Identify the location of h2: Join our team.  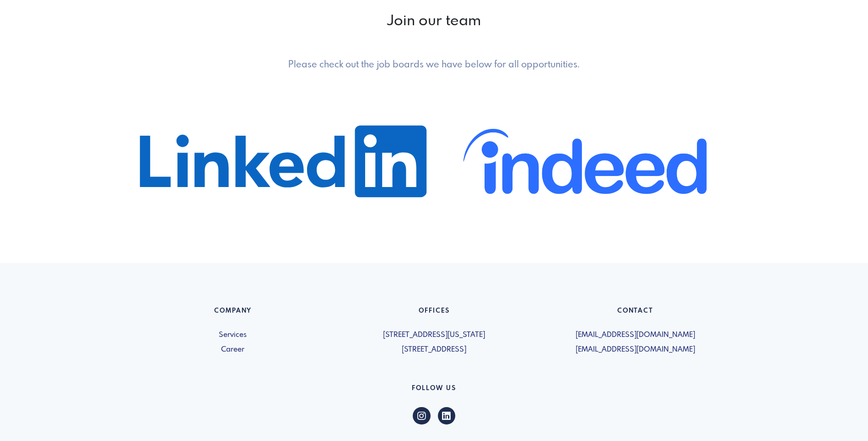
(434, 22).